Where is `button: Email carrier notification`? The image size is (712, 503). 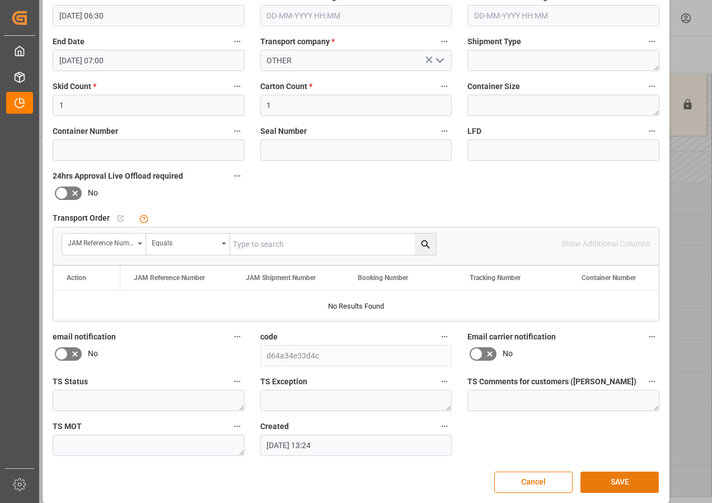 button: Email carrier notification is located at coordinates (652, 336).